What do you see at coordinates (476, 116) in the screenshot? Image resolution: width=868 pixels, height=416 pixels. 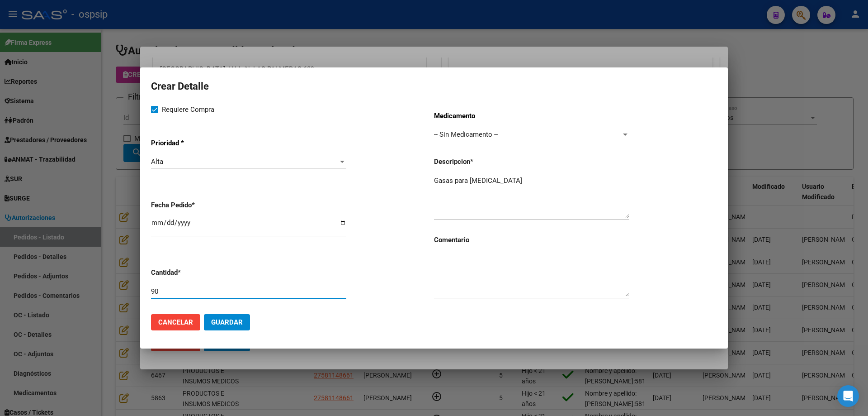 I see `p: Medicamento` at bounding box center [476, 116].